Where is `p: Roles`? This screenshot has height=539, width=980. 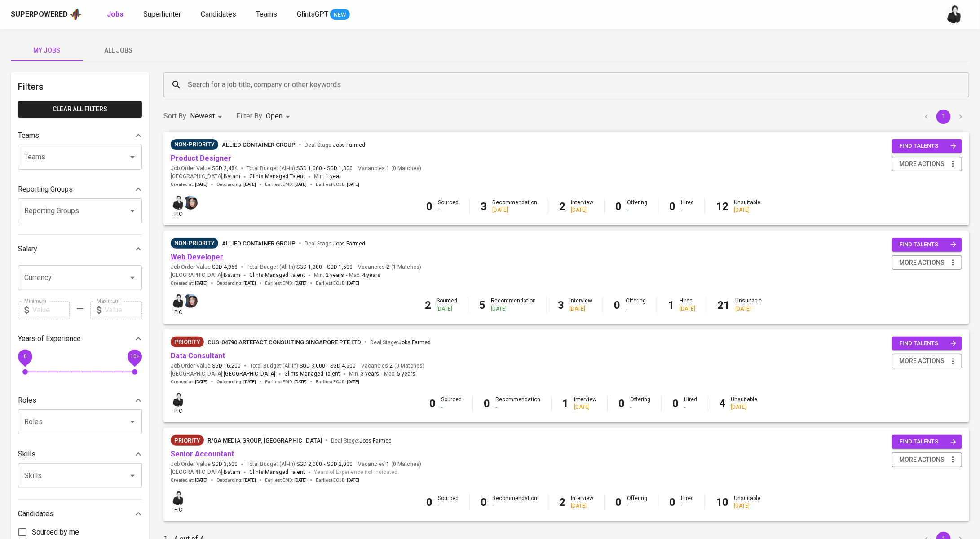
p: Roles is located at coordinates (27, 401).